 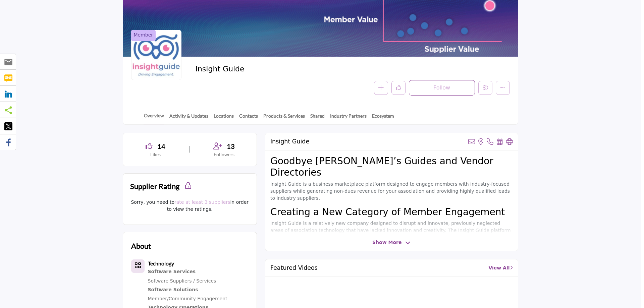 What do you see at coordinates (503, 88) in the screenshot?
I see `button: More details` at bounding box center [503, 88].